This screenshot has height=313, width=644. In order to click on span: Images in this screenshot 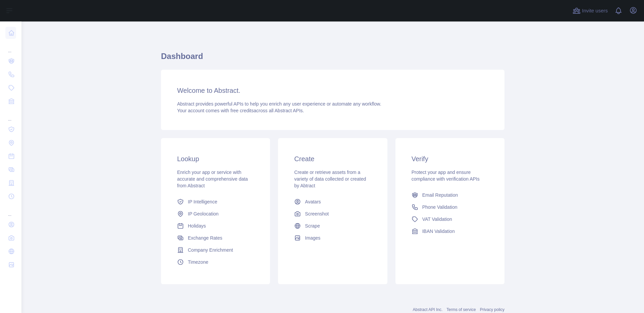, I will do `click(313, 238)`.